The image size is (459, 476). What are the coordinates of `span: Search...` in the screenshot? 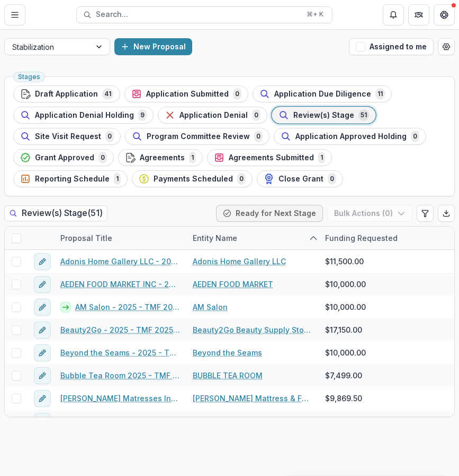 It's located at (198, 14).